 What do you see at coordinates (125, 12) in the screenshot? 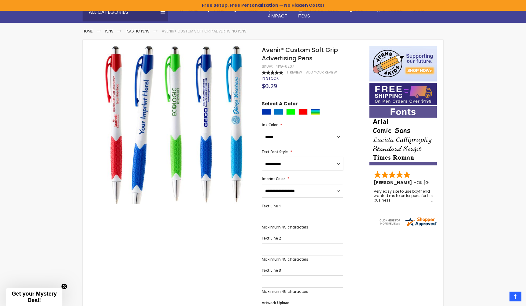
I see `div: All Categories` at bounding box center [125, 12].